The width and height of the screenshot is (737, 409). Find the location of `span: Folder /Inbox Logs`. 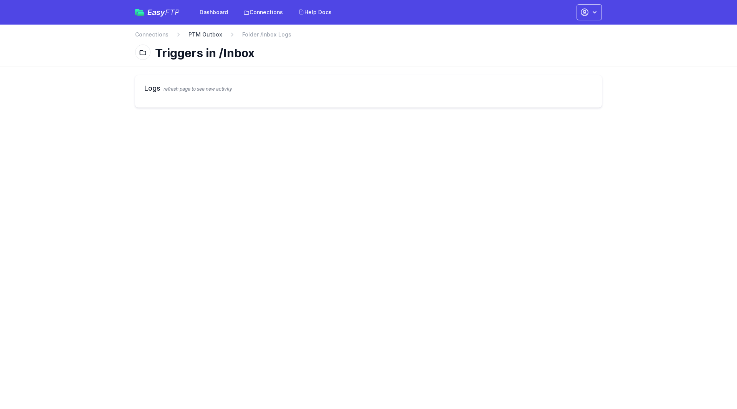

span: Folder /Inbox Logs is located at coordinates (267, 35).